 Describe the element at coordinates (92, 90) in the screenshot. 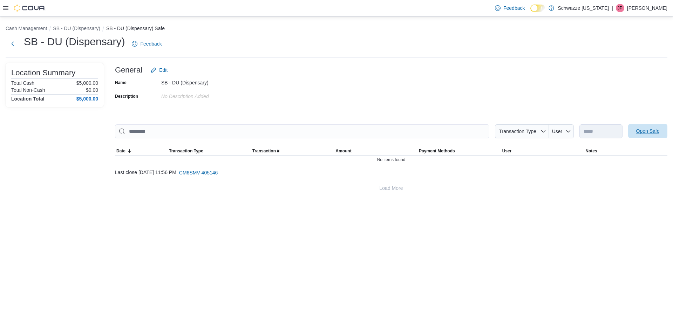

I see `p: $0.00` at that location.